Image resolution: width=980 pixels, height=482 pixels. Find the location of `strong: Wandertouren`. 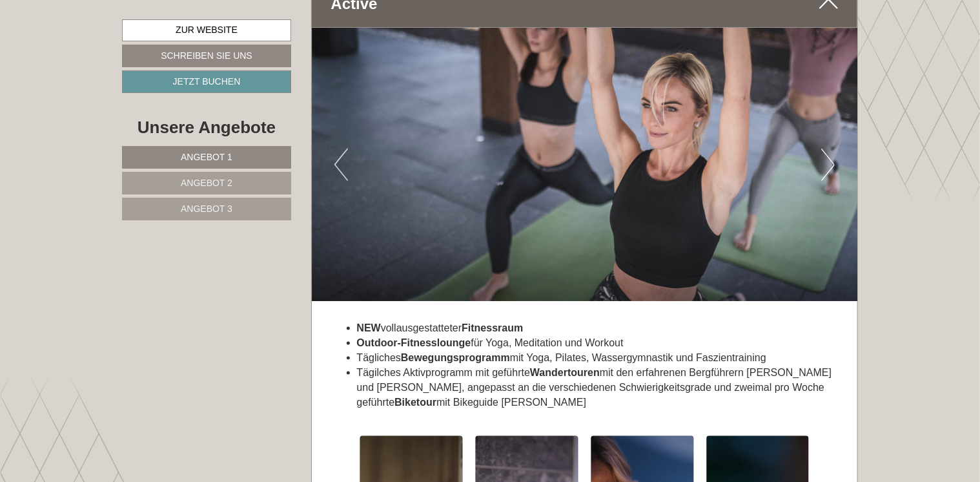

strong: Wandertouren is located at coordinates (565, 372).